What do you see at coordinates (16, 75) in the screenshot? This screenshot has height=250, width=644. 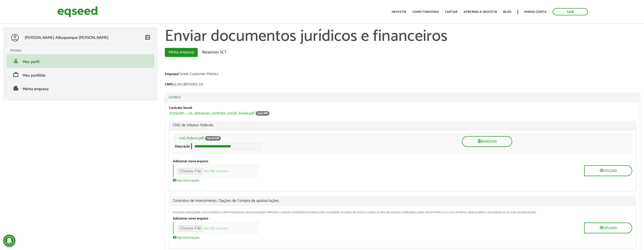 I see `span: work` at bounding box center [16, 75].